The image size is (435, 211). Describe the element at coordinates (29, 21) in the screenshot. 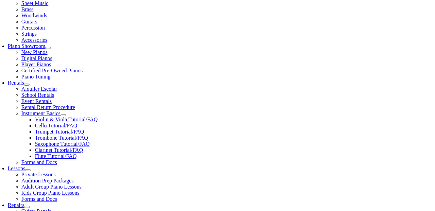

I see `span: Guitars` at that location.